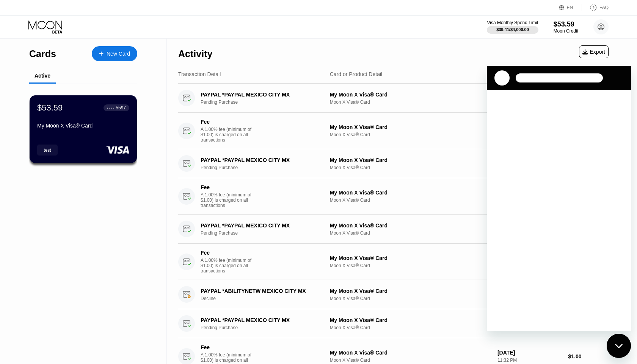 The width and height of the screenshot is (637, 364). Describe the element at coordinates (261, 291) in the screenshot. I see `div: PAYPAL *ABILITYNETW MEXICO CITY MX` at that location.